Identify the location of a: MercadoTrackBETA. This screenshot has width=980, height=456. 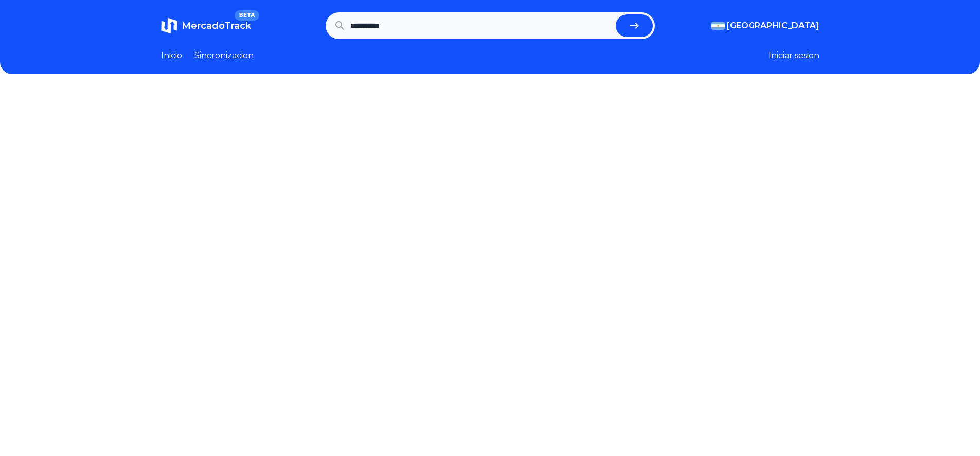
(206, 26).